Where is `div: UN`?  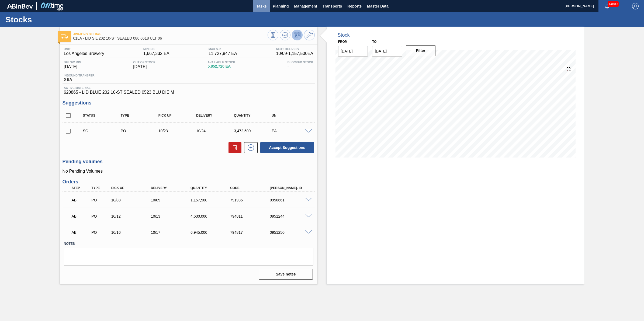
div: UN is located at coordinates (291, 116).